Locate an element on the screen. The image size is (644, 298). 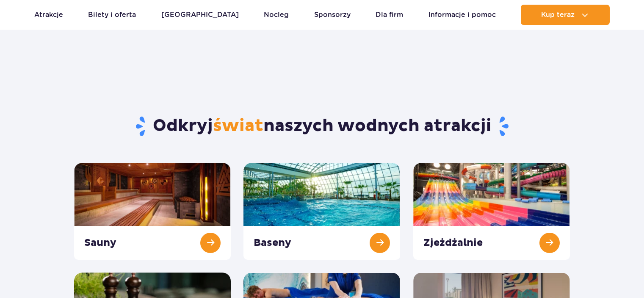
a: Bilety i oferta is located at coordinates (112, 15).